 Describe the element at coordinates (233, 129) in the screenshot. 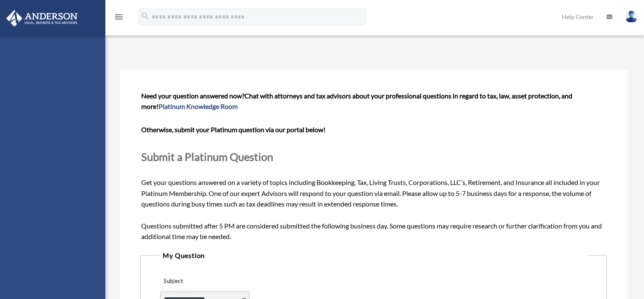

I see `b: Otherwise, submit your Platinum question via our portal below!` at that location.